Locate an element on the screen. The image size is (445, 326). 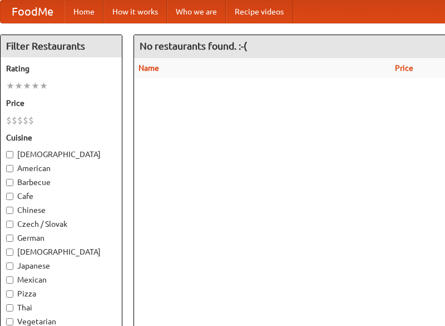
label: Thai is located at coordinates (61, 307).